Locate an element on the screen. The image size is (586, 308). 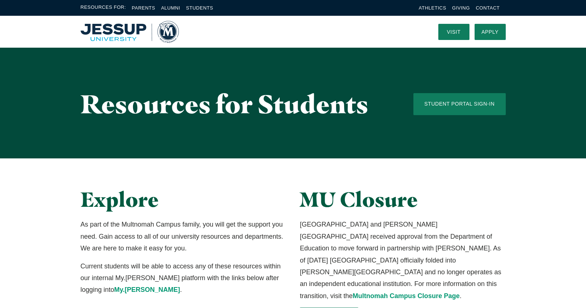
a: Contact is located at coordinates (487, 8).